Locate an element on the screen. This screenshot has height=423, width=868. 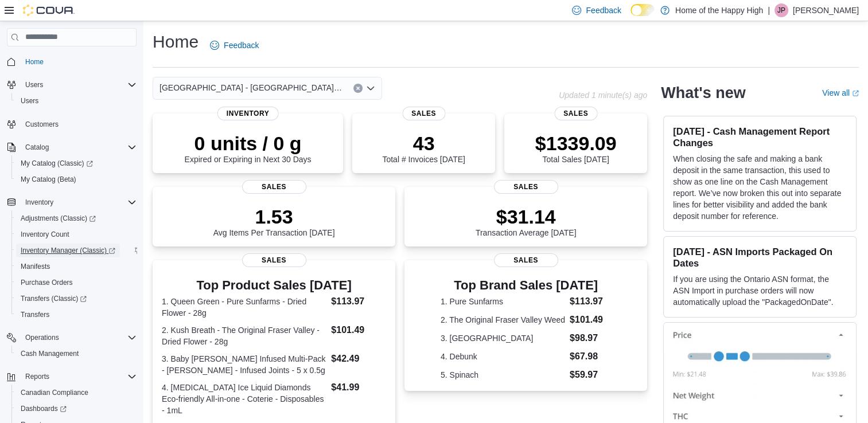
p: 1.53 is located at coordinates (274, 217).